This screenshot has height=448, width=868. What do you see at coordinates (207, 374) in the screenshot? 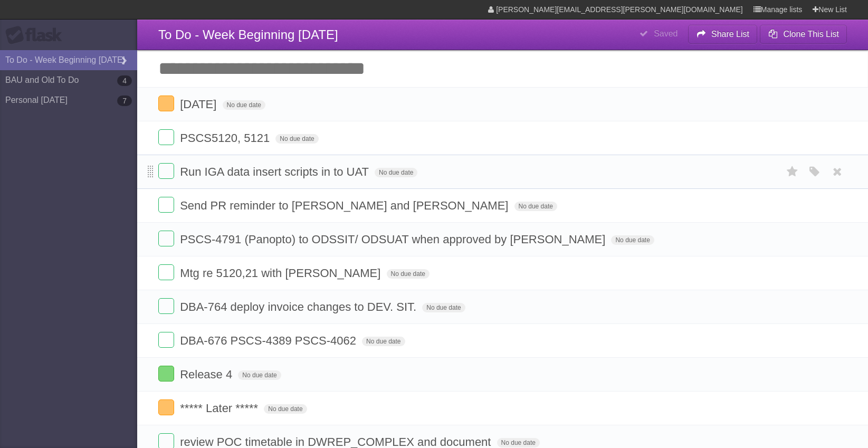
I see `span: Release 4` at bounding box center [207, 374].